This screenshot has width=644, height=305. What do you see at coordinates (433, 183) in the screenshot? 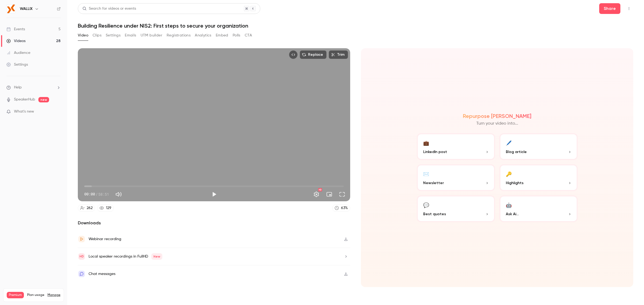
I see `span: Newsletter` at bounding box center [433, 183].